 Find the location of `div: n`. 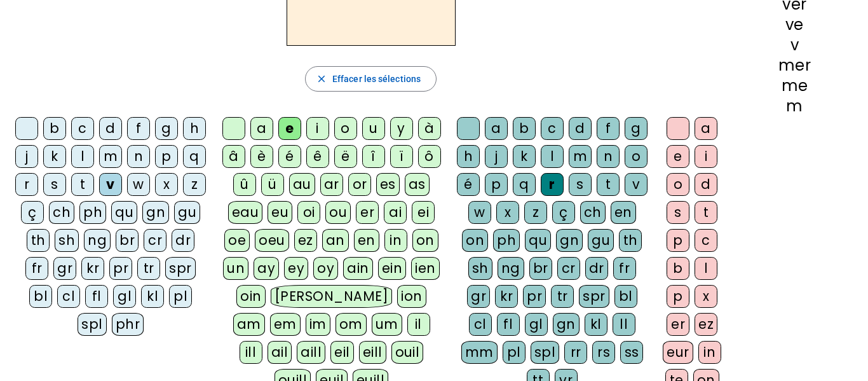

div: n is located at coordinates (138, 156).